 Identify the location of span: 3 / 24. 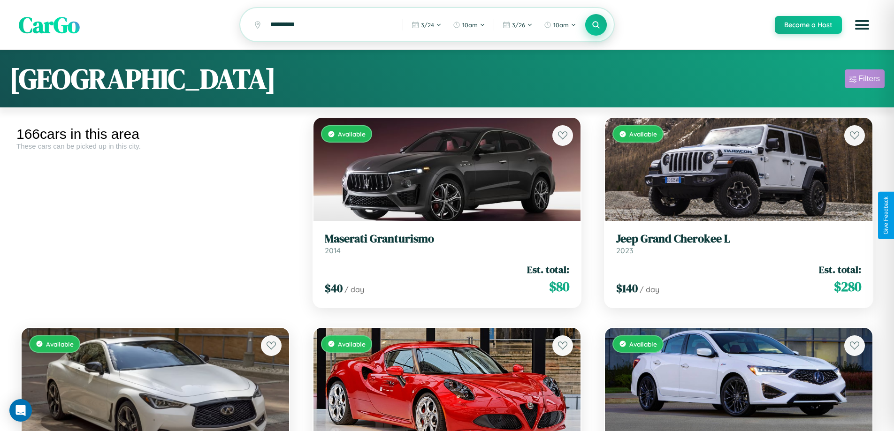
(427, 25).